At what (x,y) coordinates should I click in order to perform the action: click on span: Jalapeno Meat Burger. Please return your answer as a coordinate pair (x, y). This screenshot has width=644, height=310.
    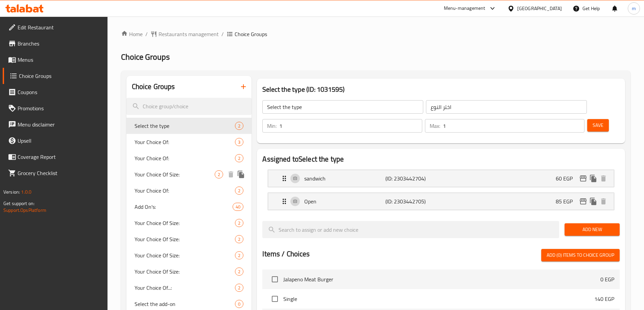
    Looking at the image, I should click on (442, 280).